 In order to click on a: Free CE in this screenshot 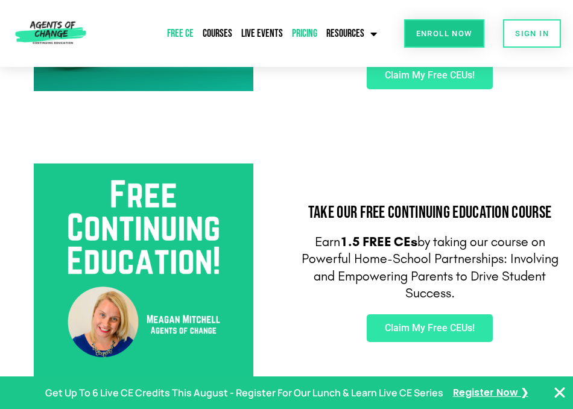, I will do `click(180, 34)`.